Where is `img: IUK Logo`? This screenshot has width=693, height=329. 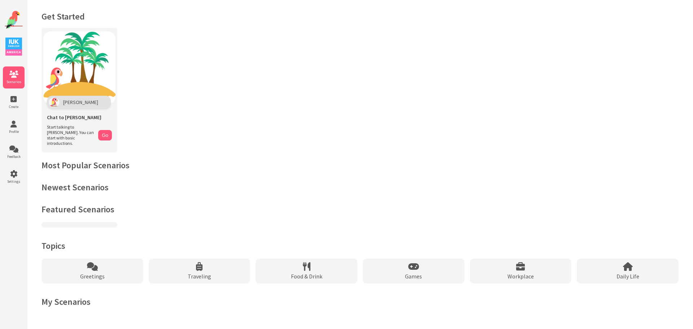 img: IUK Logo is located at coordinates (14, 47).